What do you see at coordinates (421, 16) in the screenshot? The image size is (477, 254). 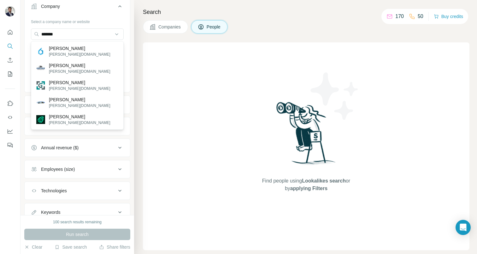 I see `p: 50` at bounding box center [421, 16].